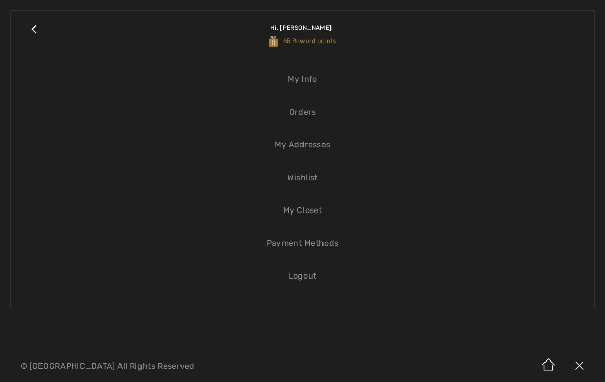 The width and height of the screenshot is (605, 382). I want to click on a: My Addresses, so click(302, 145).